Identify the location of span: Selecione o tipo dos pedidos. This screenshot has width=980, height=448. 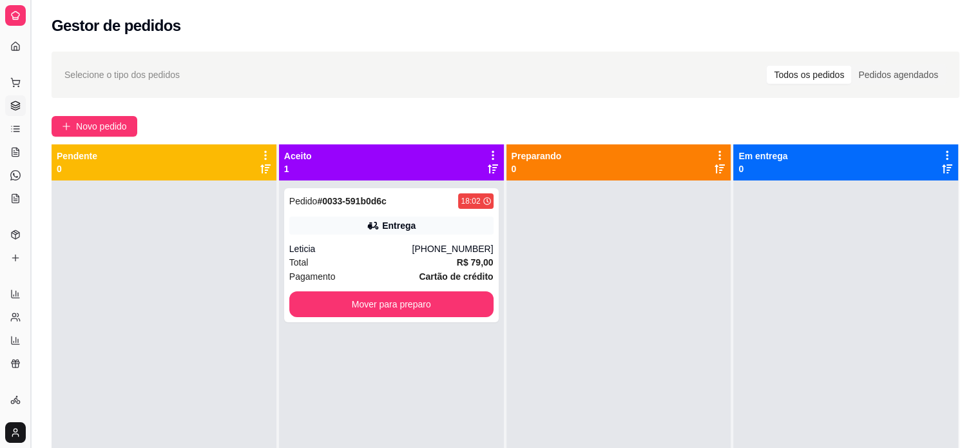
(122, 75).